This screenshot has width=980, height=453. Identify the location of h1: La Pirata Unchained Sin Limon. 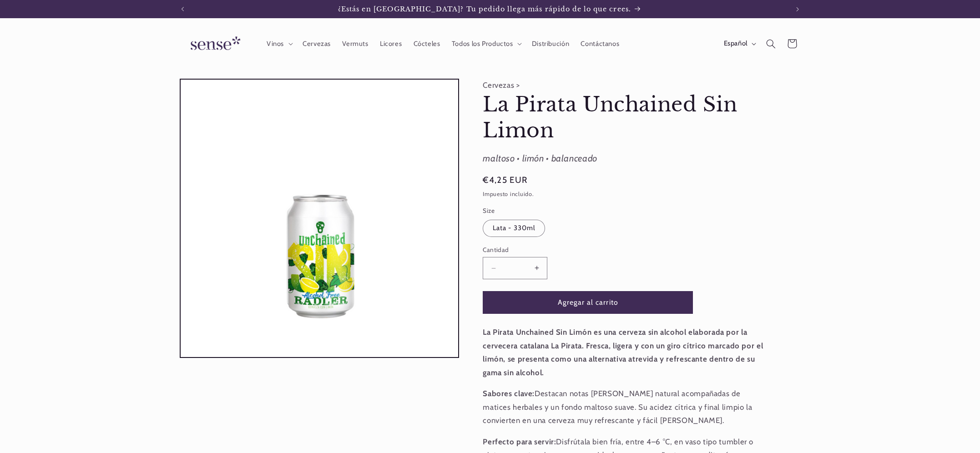
(626, 117).